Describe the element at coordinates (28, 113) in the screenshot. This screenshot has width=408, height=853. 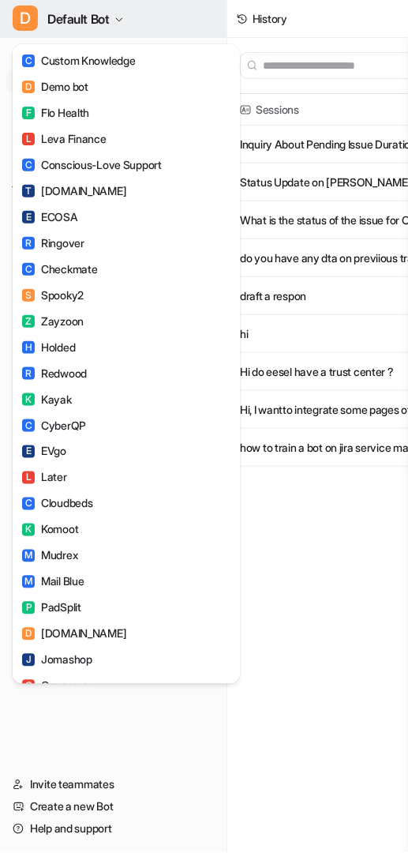
I see `span: F` at that location.